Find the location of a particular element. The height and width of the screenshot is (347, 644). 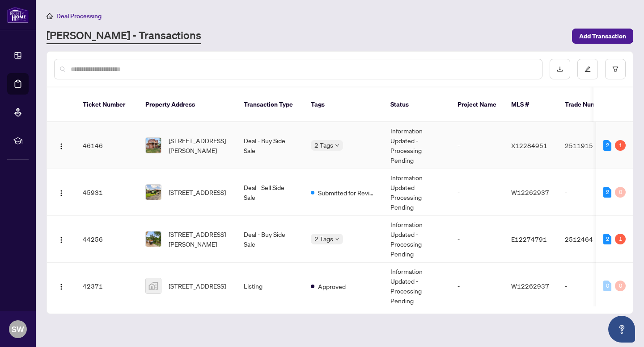

td: 2512464 is located at coordinates (589, 240).